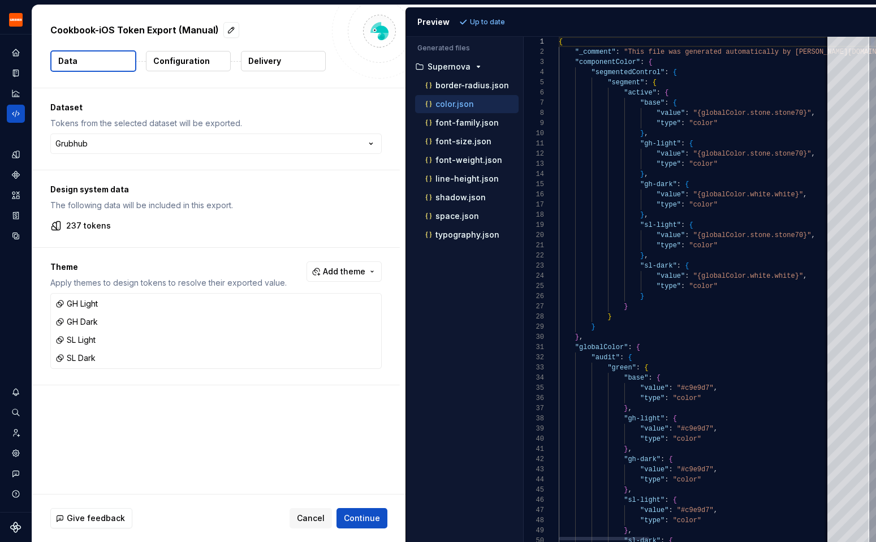  I want to click on div: Code automation, so click(16, 114).